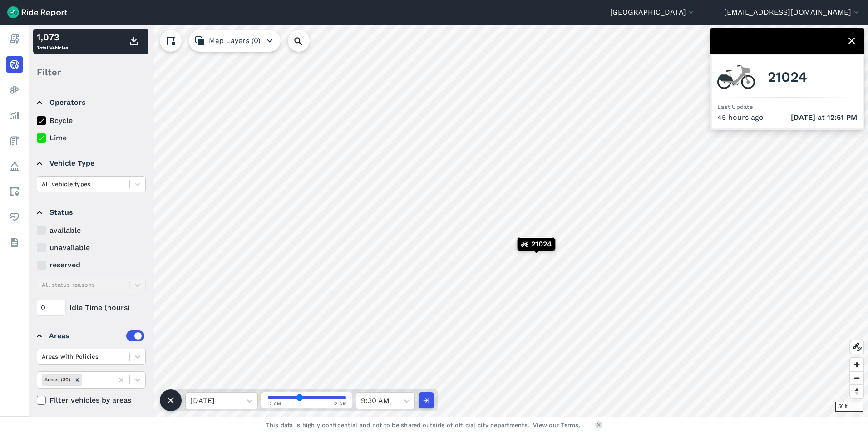 This screenshot has height=433, width=868. I want to click on a: Health, so click(14, 217).